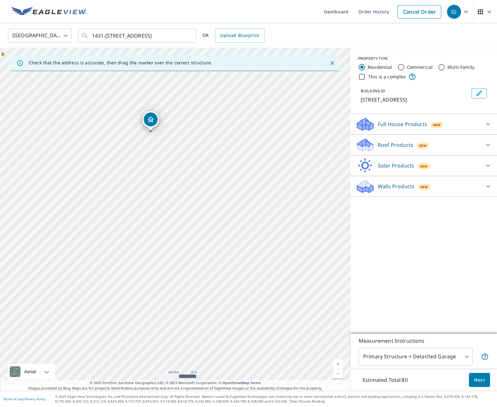 This screenshot has width=497, height=407. Describe the element at coordinates (239, 35) in the screenshot. I see `span: Upload Blueprint` at that location.